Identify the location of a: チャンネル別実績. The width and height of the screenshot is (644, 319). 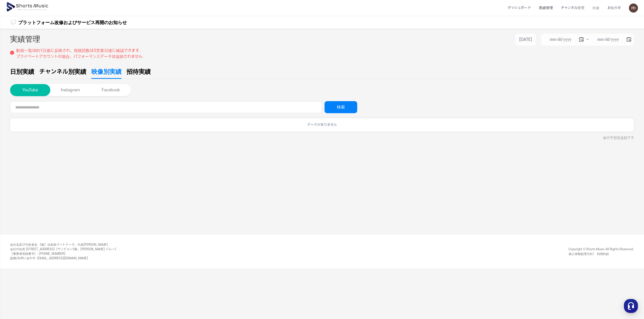
(63, 73).